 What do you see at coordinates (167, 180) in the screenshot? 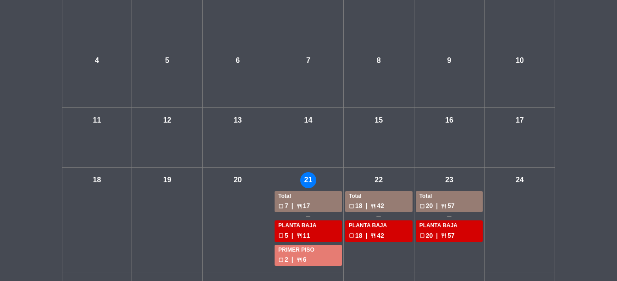
I see `div: 19` at bounding box center [167, 180].